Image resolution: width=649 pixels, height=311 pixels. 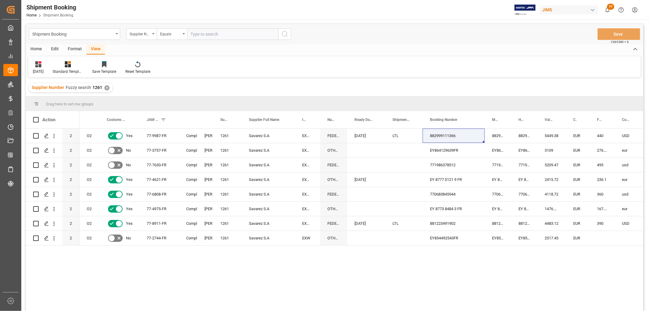 What do you see at coordinates (305, 120) in the screenshot?
I see `span: Incoterm` at bounding box center [305, 120].